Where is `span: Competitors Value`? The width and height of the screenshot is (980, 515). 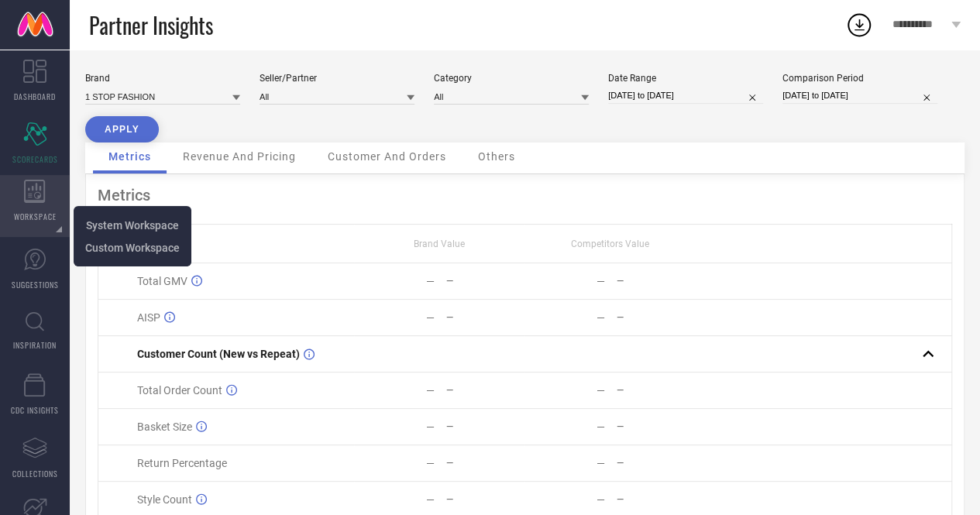 span: Competitors Value is located at coordinates (610, 244).